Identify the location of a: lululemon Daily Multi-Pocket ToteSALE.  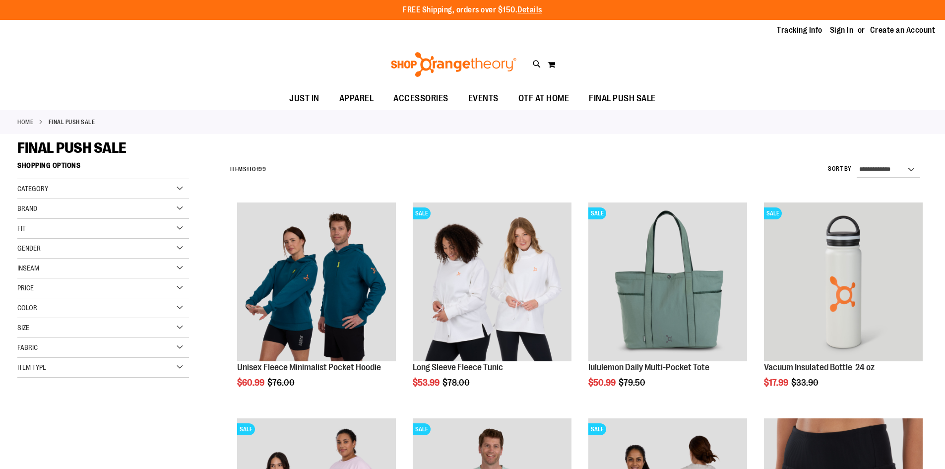
(668, 282).